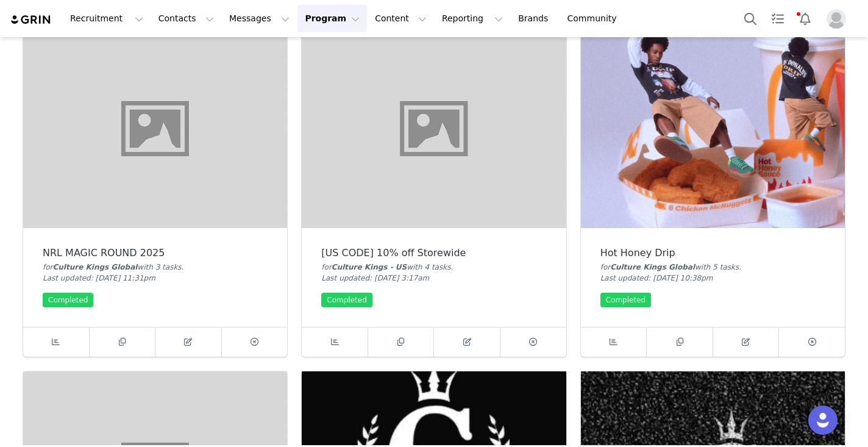 The image size is (868, 447). What do you see at coordinates (433, 267) in the screenshot?
I see `div: for with 4 task .` at bounding box center [433, 267].